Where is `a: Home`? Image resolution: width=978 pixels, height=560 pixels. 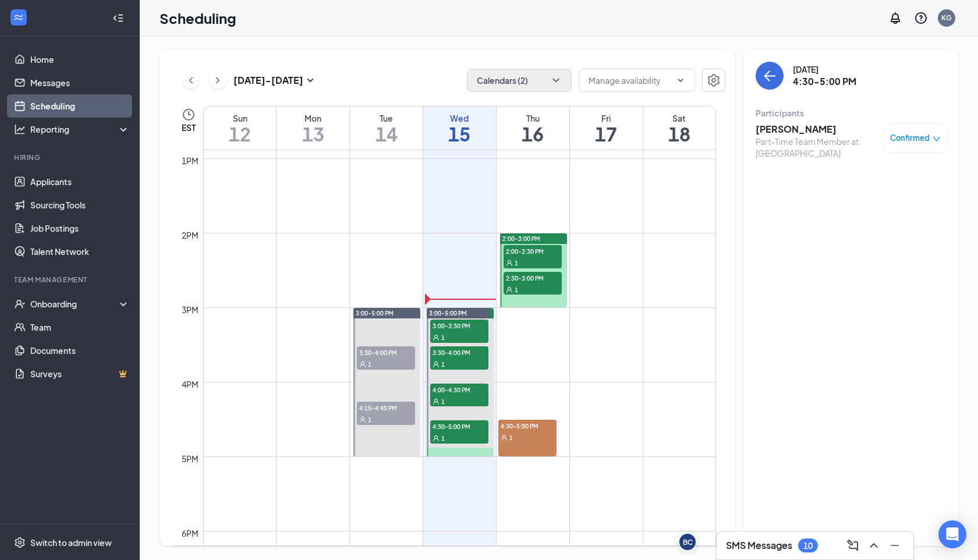
a: Home is located at coordinates (80, 59).